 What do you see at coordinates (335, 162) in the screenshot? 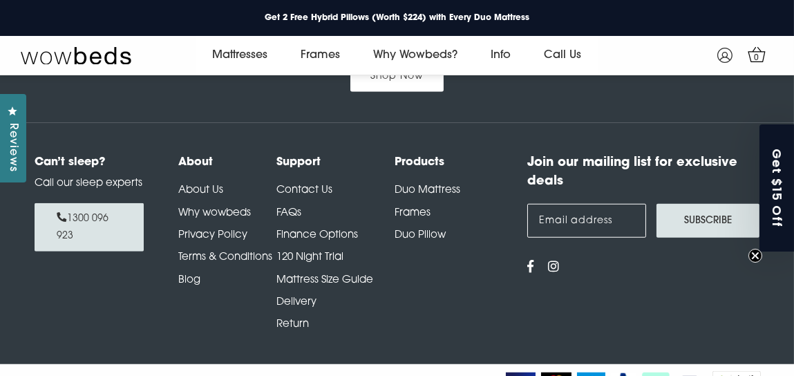
I see `h4: Support` at bounding box center [335, 162].